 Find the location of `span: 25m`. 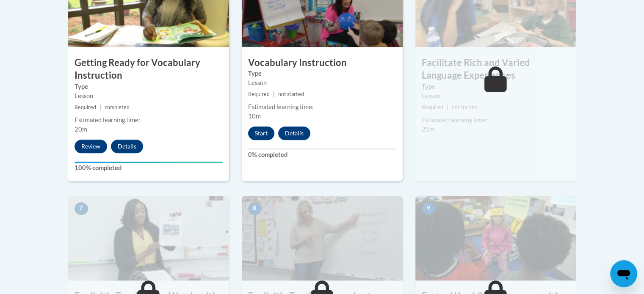

span: 25m is located at coordinates (428, 129).